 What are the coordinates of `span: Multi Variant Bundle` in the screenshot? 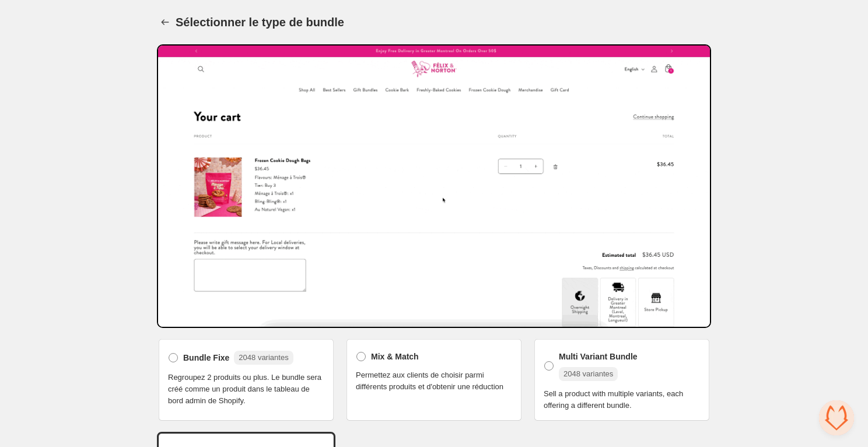 It's located at (598, 356).